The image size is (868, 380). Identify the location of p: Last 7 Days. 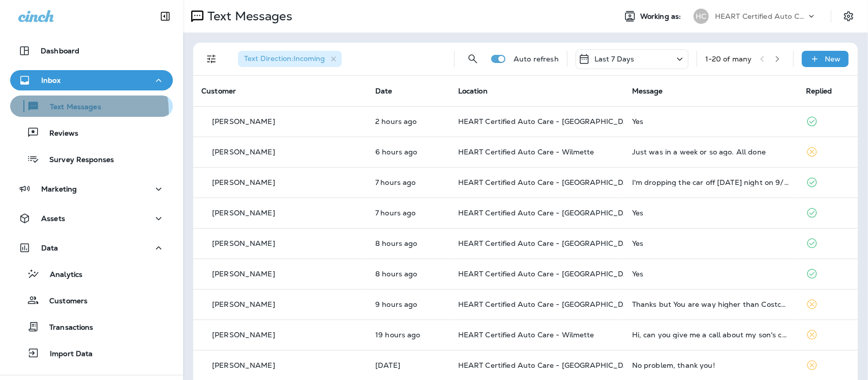
(614, 59).